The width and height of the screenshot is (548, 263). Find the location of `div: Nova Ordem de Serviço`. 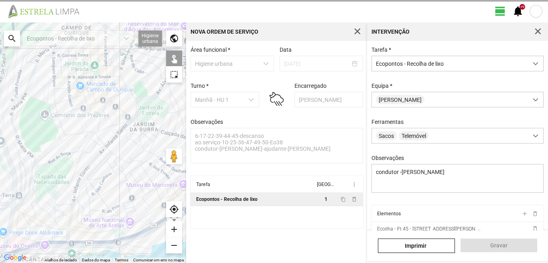

div: Nova Ordem de Serviço is located at coordinates (224, 32).